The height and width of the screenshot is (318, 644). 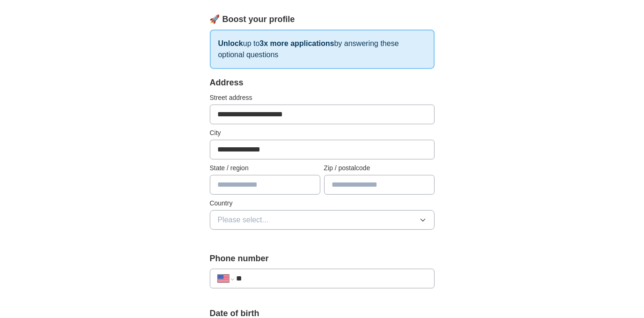 I want to click on label: Street address, so click(x=322, y=98).